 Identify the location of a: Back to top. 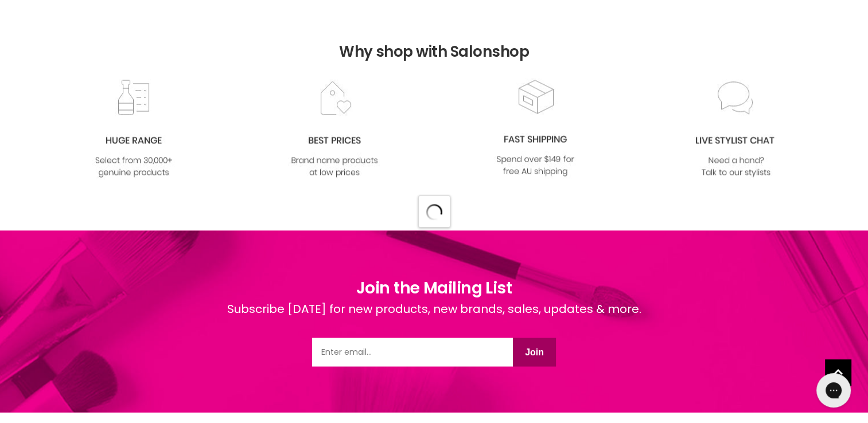
(837, 371).